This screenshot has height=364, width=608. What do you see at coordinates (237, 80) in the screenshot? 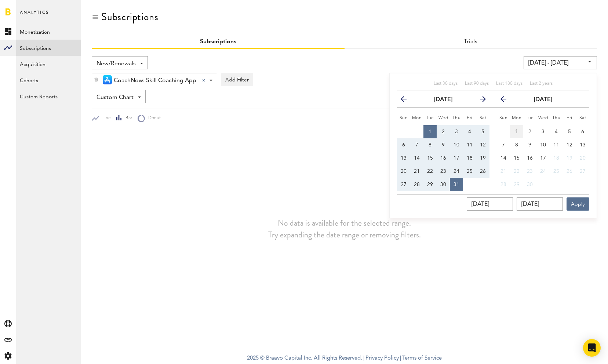
I see `button: Add Filter` at bounding box center [237, 80].